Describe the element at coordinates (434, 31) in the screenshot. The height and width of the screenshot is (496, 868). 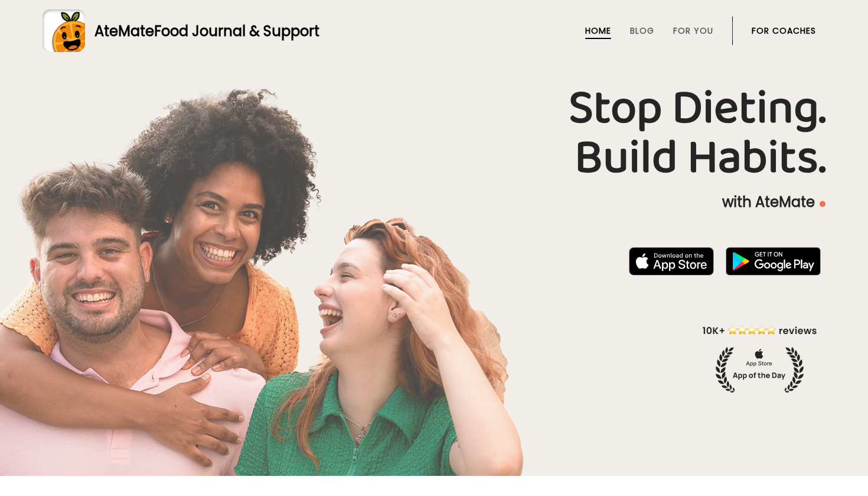
I see `a: AteMateFood Journal & Support` at that location.